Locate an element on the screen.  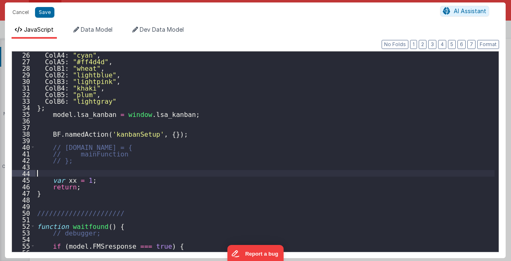
button: 6 is located at coordinates (461, 44).